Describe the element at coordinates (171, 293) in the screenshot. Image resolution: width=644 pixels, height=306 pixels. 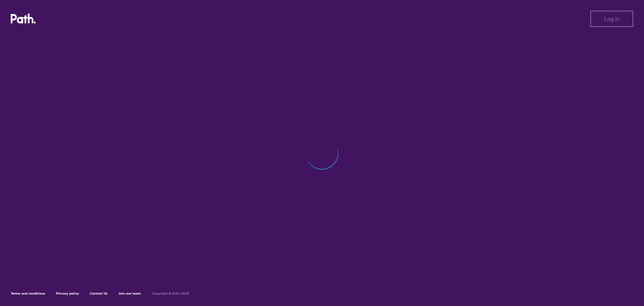
I see `h6: Copyright © Path 2018` at that location.